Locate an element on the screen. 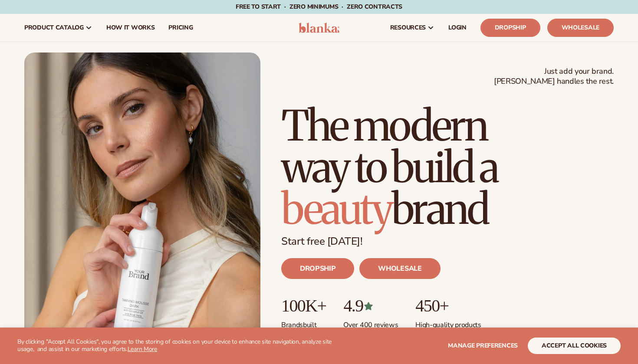 This screenshot has height=364, width=638. a: logo is located at coordinates (319, 28).